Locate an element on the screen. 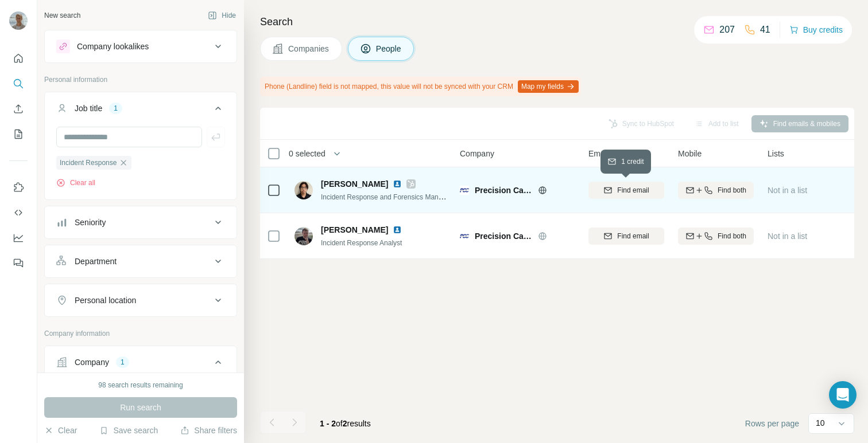 The height and width of the screenshot is (443, 868). span: Incident Response and Forensics Manager is located at coordinates (387, 197).